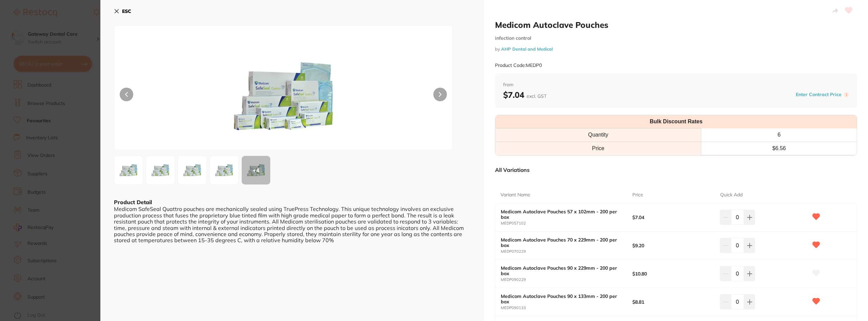 The height and width of the screenshot is (321, 868). What do you see at coordinates (676, 25) in the screenshot?
I see `h2: Medicom Autoclave Pouches` at bounding box center [676, 25].